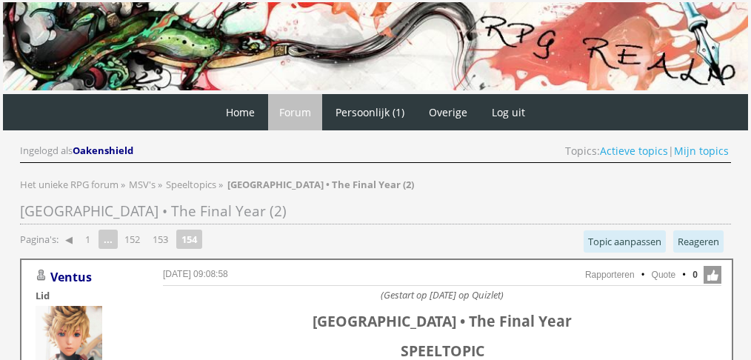 Image resolution: width=751 pixels, height=360 pixels. I want to click on a: Actieve topics, so click(634, 150).